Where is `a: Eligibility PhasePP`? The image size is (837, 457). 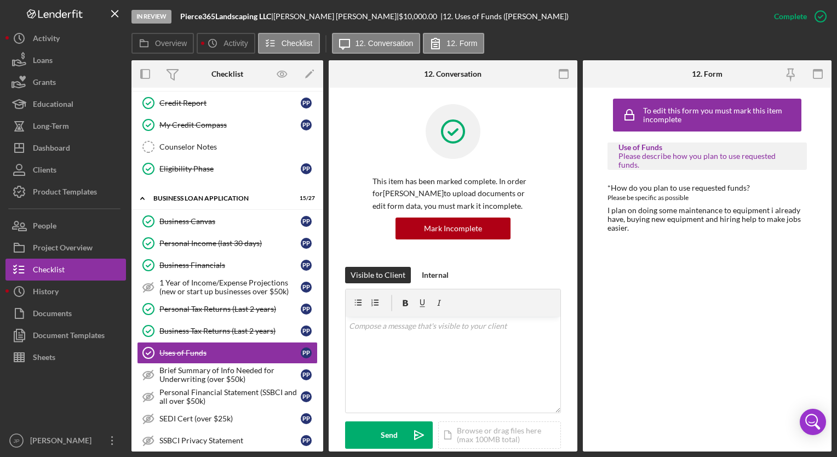
a: Eligibility PhasePP is located at coordinates (227, 169).